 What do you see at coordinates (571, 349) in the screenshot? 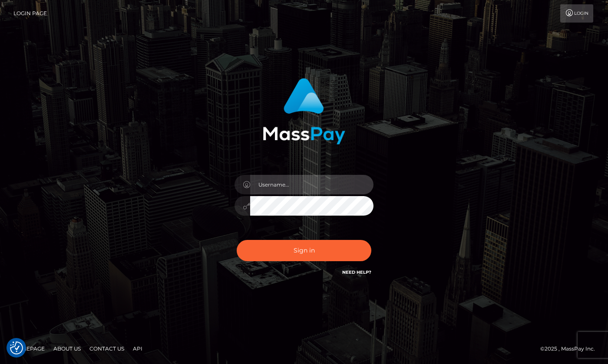
I see `div: © 2025 , MassPay Inc.` at bounding box center [571, 349].